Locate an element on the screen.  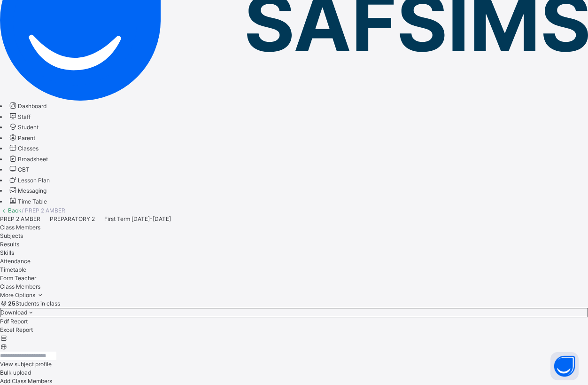
span: Staff is located at coordinates (24, 117).